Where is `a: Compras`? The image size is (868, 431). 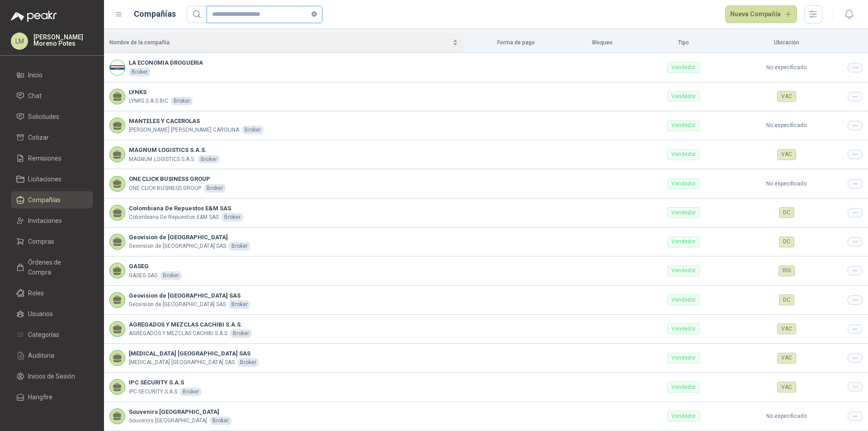
a: Compras is located at coordinates (52, 241).